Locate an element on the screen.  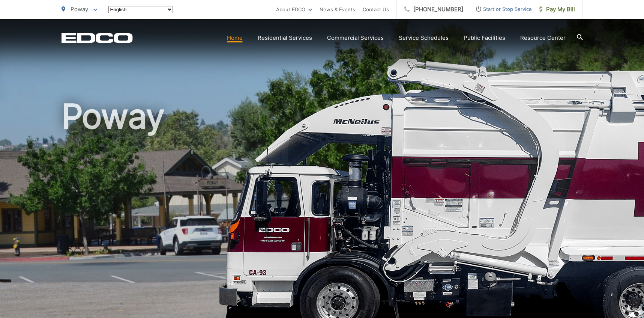
a: Commercial Services is located at coordinates (355, 38).